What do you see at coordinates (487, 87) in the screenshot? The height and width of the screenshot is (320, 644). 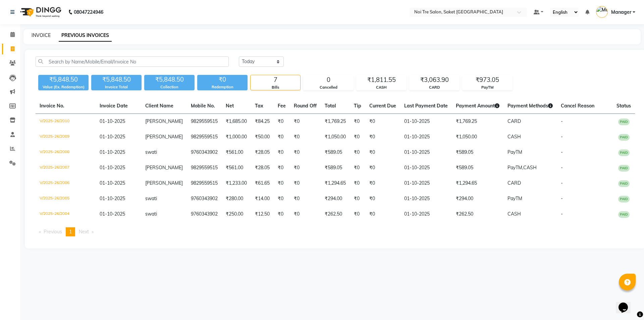 I see `div: PayTM` at bounding box center [487, 87].